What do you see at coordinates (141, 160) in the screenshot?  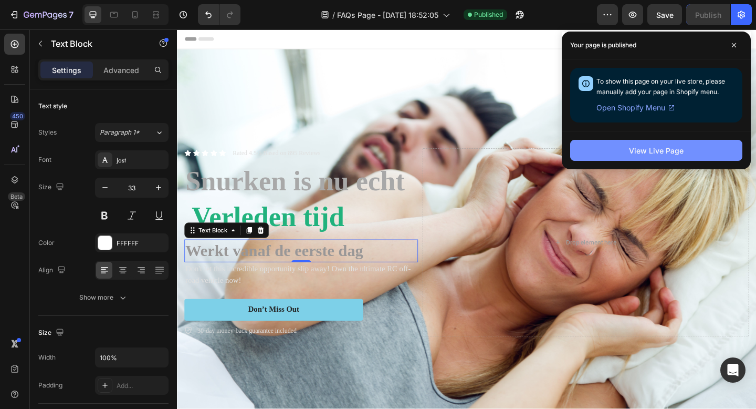 I see `div: Jost` at bounding box center [141, 160].